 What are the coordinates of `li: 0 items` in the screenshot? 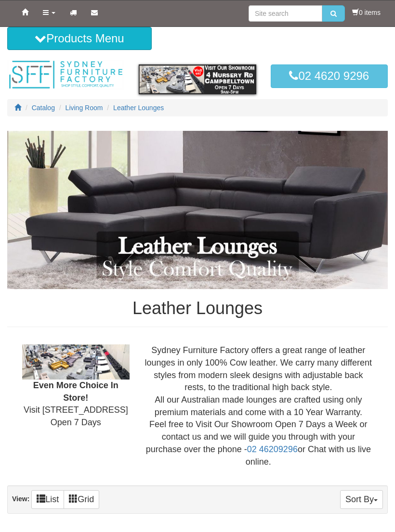 It's located at (365, 12).